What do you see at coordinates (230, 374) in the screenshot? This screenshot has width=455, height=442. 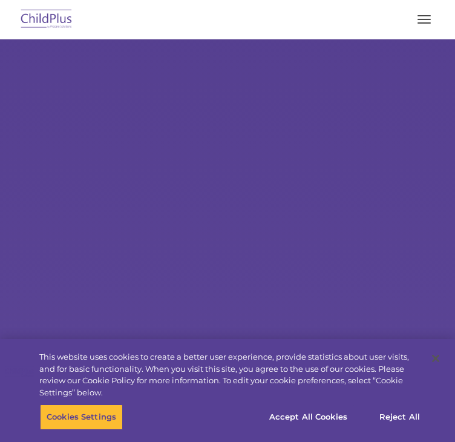 I see `div: This website uses cookies to create a better user experience, provide statistics about user visit...` at bounding box center [230, 374].